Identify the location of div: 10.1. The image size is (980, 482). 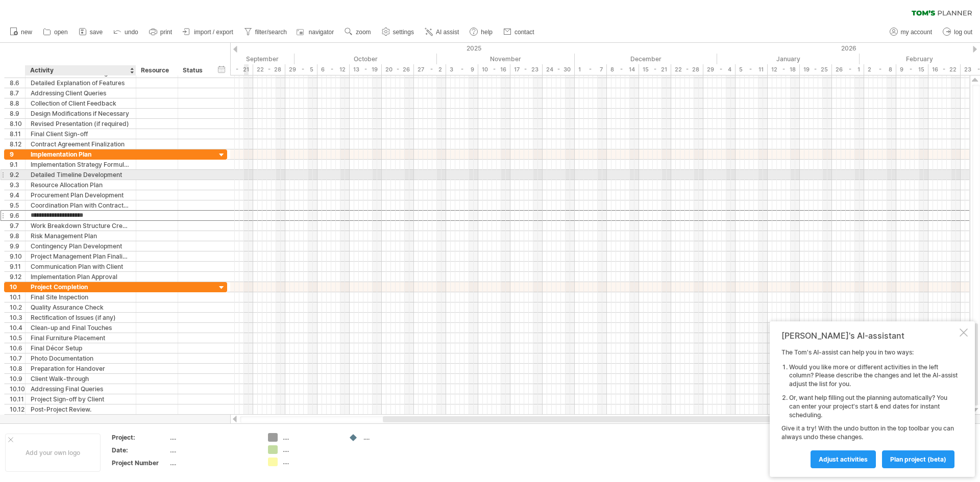
(17, 297).